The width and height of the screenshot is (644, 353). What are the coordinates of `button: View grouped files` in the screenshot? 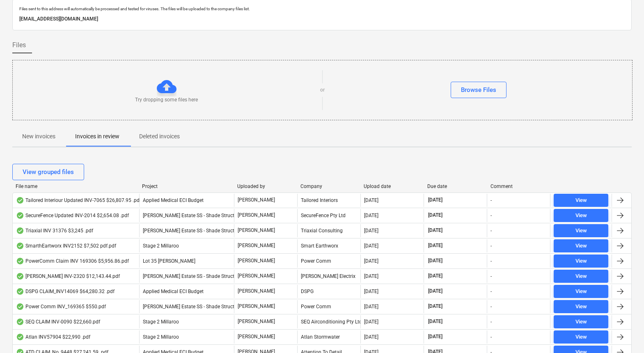 It's located at (48, 172).